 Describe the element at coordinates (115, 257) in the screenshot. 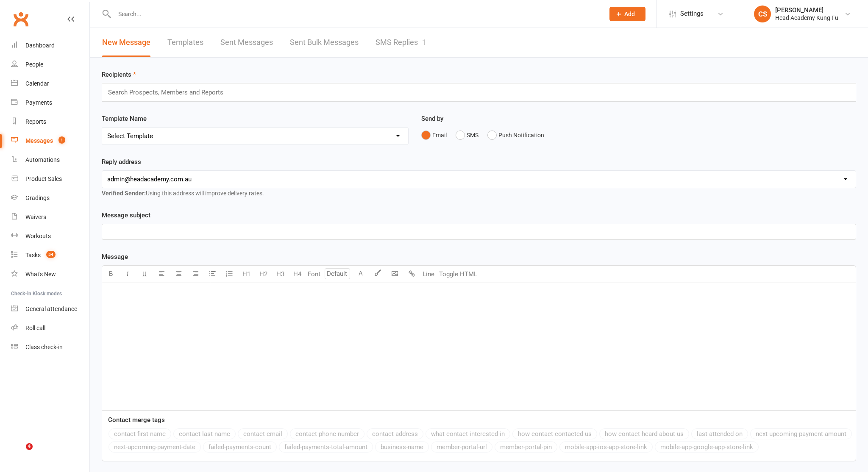

I see `label: Message` at that location.